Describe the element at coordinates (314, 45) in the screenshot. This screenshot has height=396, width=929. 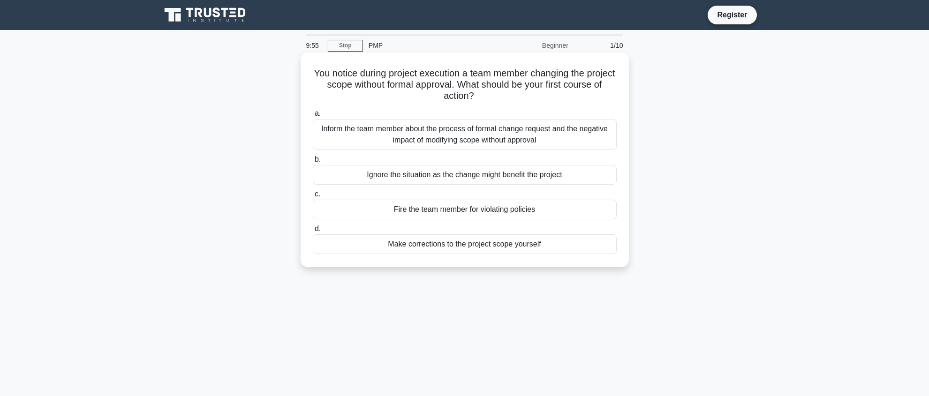
I see `div: 9:55` at that location.